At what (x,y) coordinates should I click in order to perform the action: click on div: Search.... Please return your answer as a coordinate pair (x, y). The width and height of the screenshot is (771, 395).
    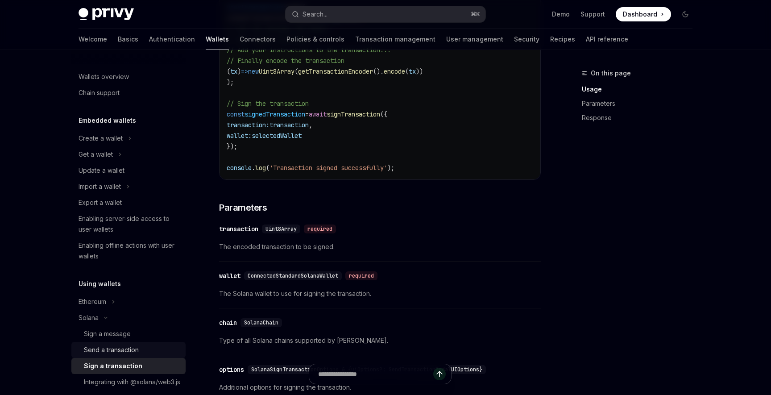
    Looking at the image, I should click on (315, 14).